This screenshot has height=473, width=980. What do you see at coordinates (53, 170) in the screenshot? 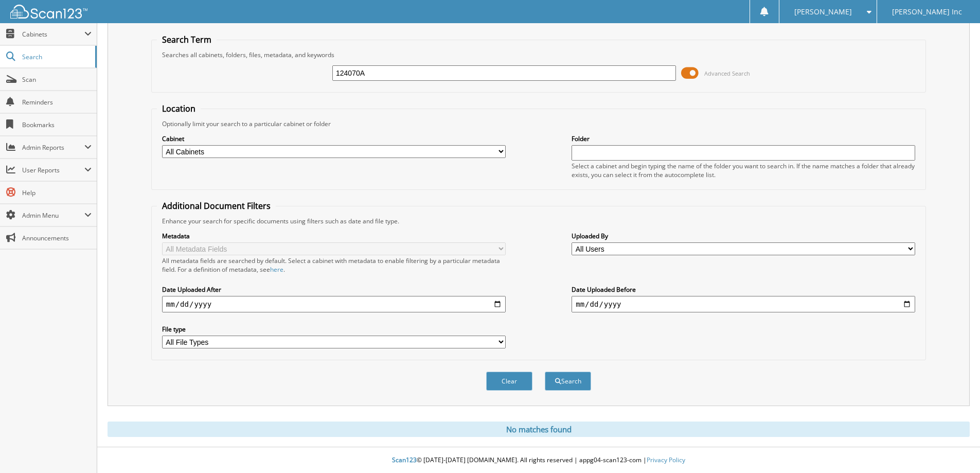
I see `span: User Reports` at bounding box center [53, 170].